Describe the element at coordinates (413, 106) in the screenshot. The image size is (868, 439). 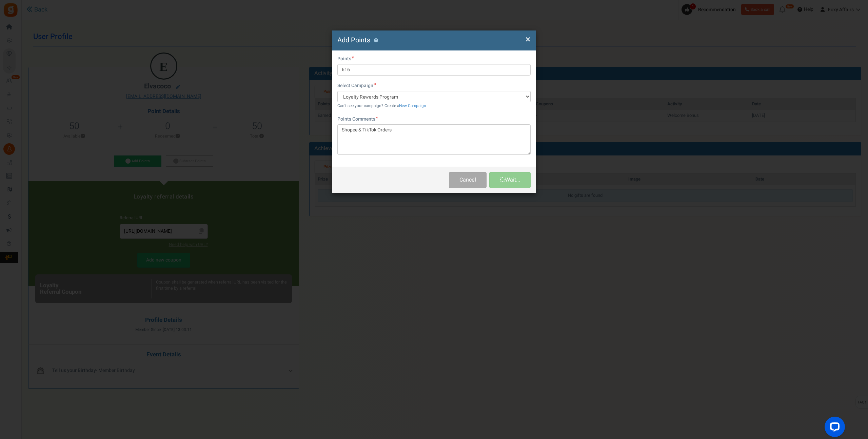
I see `a: New Campaign` at that location.